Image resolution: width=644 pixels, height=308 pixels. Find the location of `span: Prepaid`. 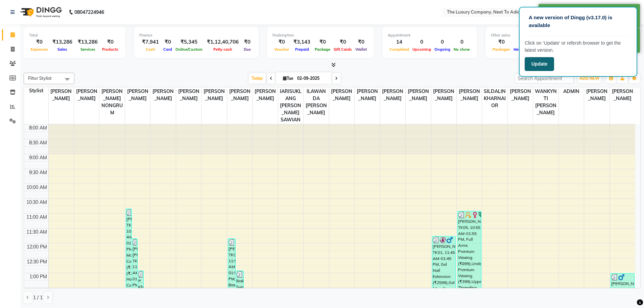

span: Prepaid is located at coordinates (302, 49).